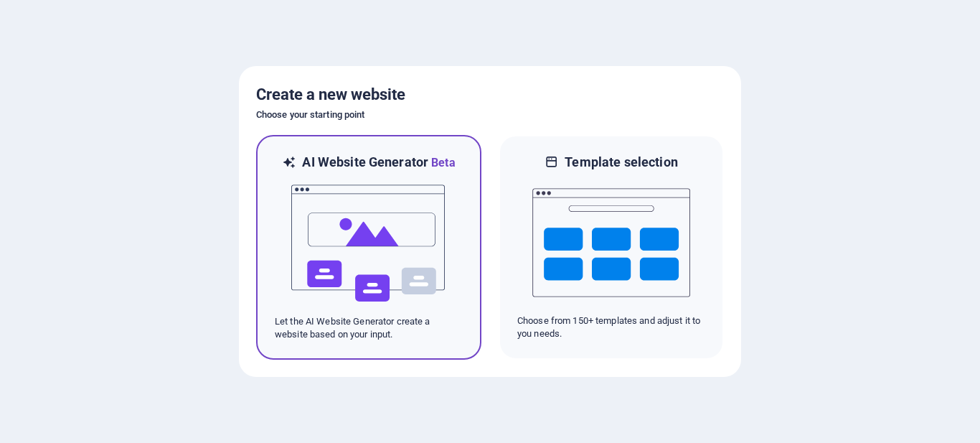 Image resolution: width=980 pixels, height=443 pixels. Describe the element at coordinates (611, 328) in the screenshot. I see `p: Choose from 150+ templates and adjust it to you needs.` at that location.